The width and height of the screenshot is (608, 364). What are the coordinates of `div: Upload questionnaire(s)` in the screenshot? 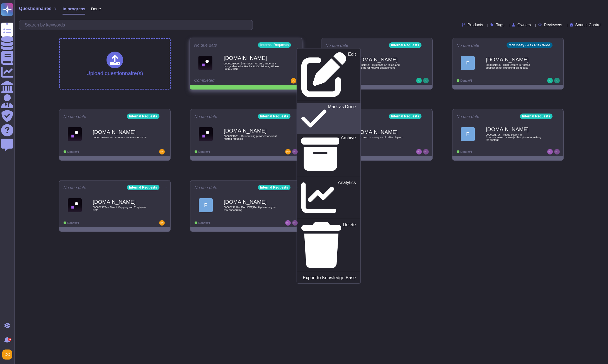 It's located at (115, 64).